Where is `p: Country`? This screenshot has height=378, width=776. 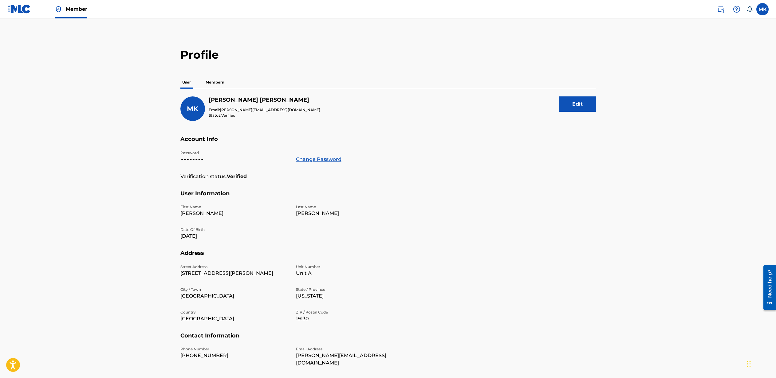
p: Country is located at coordinates (234, 312).